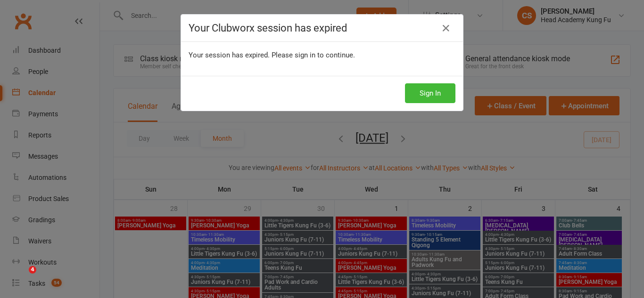  What do you see at coordinates (271, 55) in the screenshot?
I see `span: Your session has expired. Please sign in to continue.` at bounding box center [271, 55].